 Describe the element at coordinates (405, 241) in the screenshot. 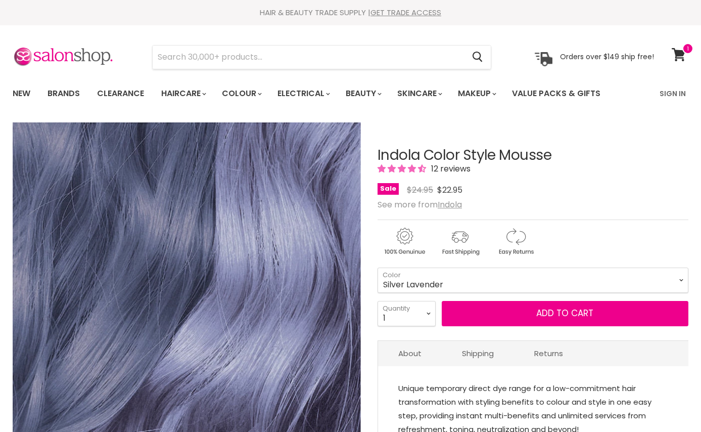

I see `img: genuine.gif` at that location.